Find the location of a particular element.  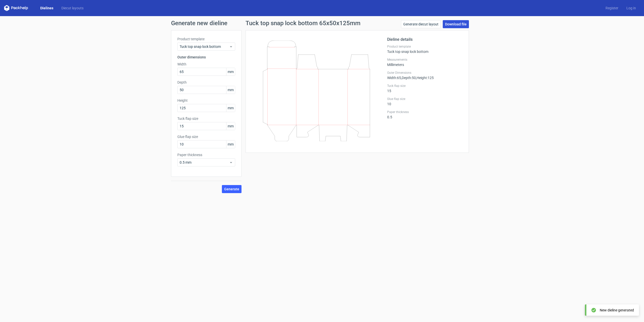

a: Log in is located at coordinates (631, 8).